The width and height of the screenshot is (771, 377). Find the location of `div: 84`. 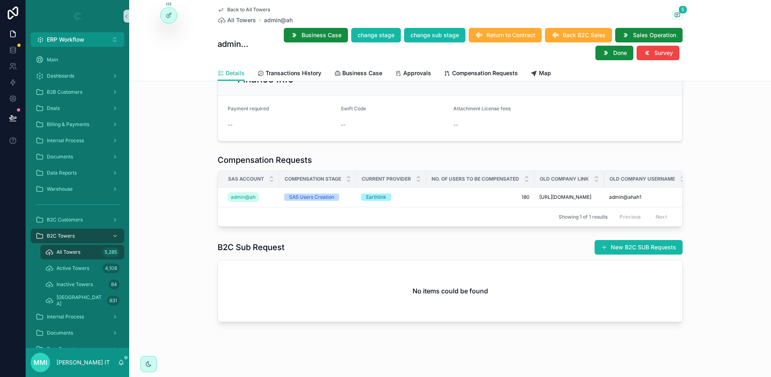

div: 84 is located at coordinates (114, 284).